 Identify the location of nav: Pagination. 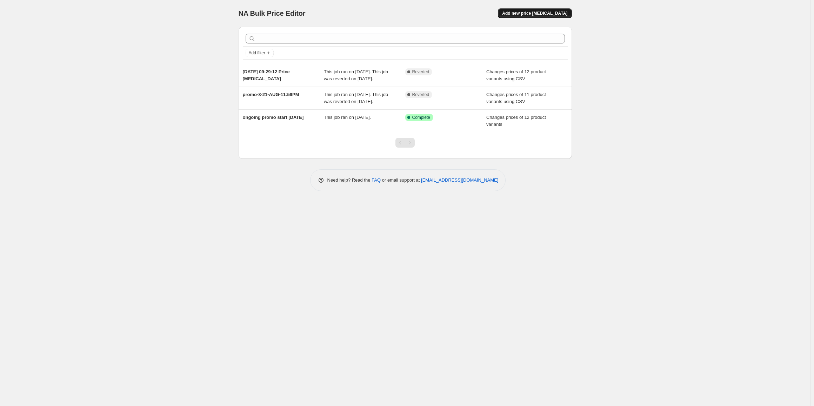
(405, 143).